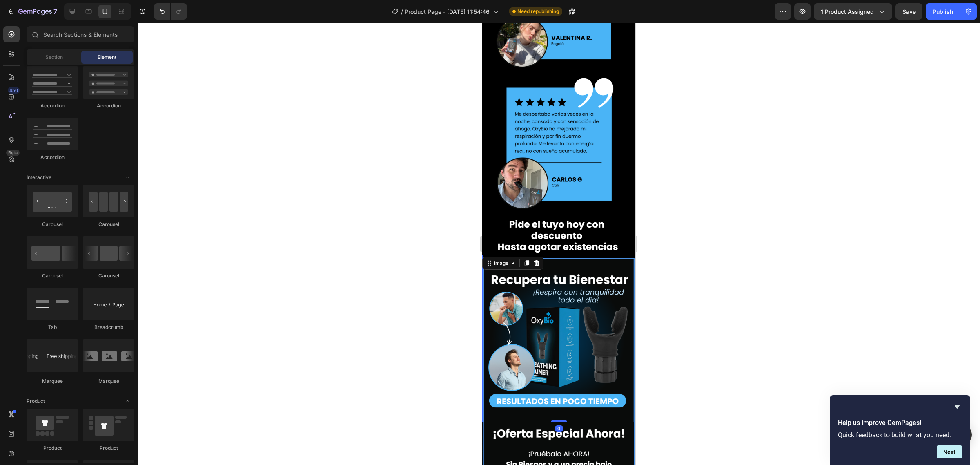 The image size is (980, 465). What do you see at coordinates (12, 153) in the screenshot?
I see `div: Beta` at bounding box center [12, 153].